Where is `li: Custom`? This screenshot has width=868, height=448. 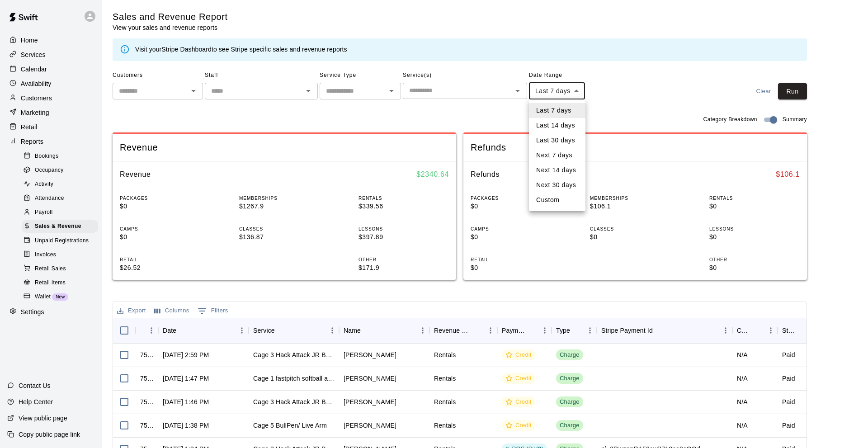 li: Custom is located at coordinates (557, 199).